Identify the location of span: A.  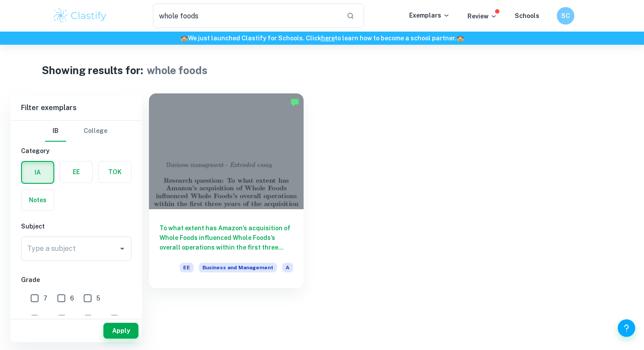
(287, 268).